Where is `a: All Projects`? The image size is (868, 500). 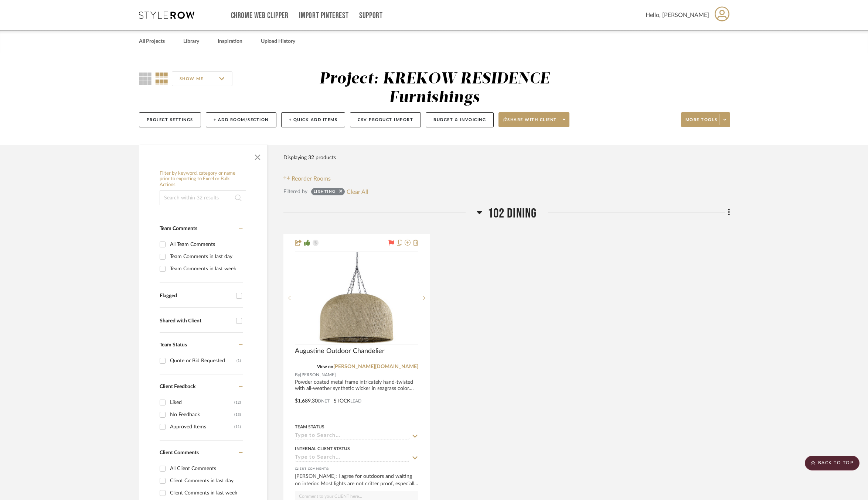
a: All Projects is located at coordinates (152, 41).